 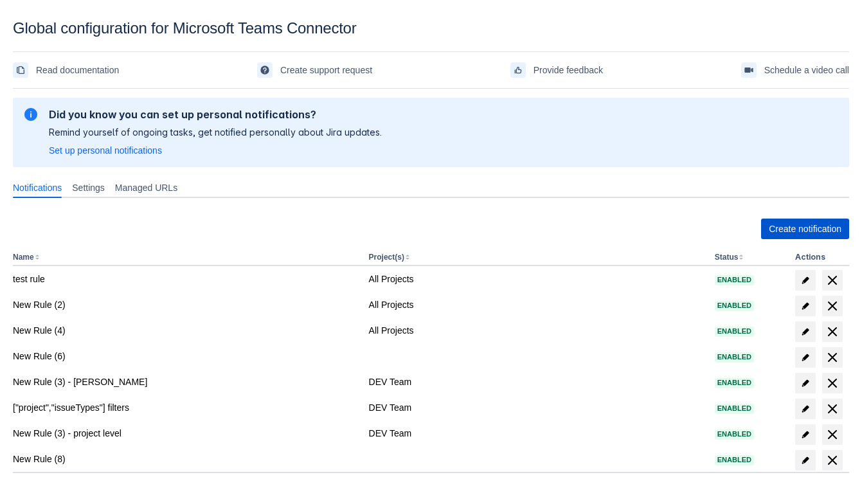 I want to click on span: Managed URLs, so click(x=146, y=188).